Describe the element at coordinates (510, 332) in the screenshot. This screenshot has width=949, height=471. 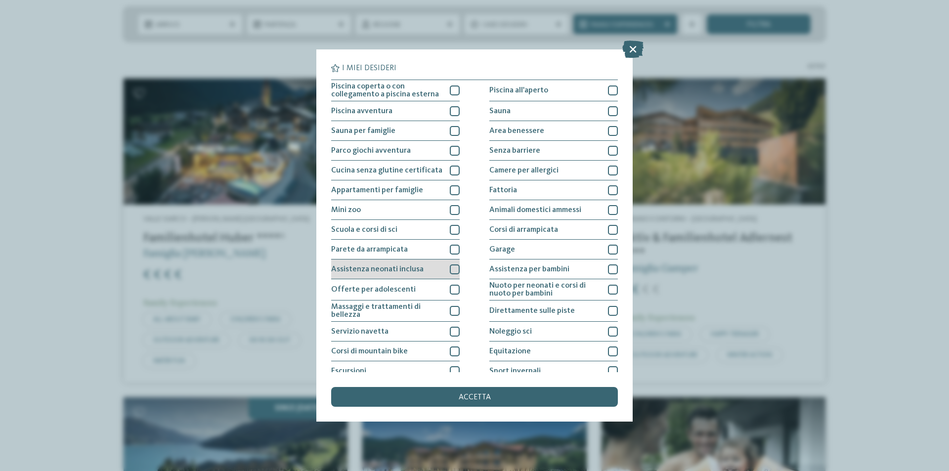
I see `span: Noleggio sci` at that location.